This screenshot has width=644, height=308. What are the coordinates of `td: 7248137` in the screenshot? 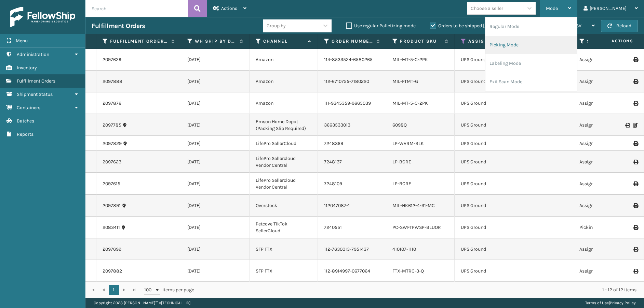 It's located at (352, 162).